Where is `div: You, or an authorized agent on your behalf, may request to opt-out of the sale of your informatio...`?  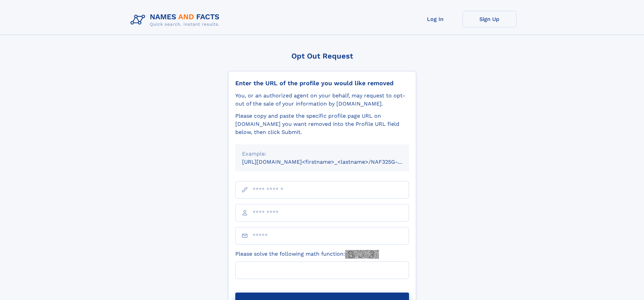 div: You, or an authorized agent on your behalf, may request to opt-out of the sale of your informatio... is located at coordinates (322, 100).